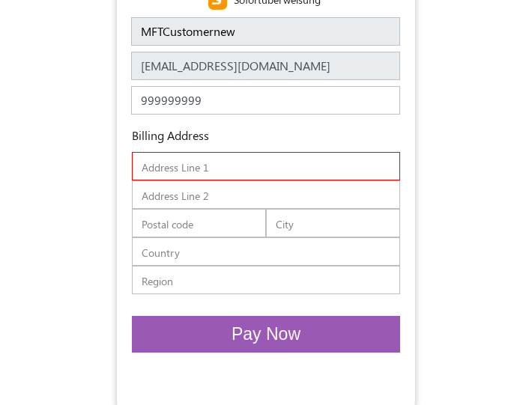 The width and height of the screenshot is (532, 405). I want to click on a: MYFUNDBOX, so click(289, 380).